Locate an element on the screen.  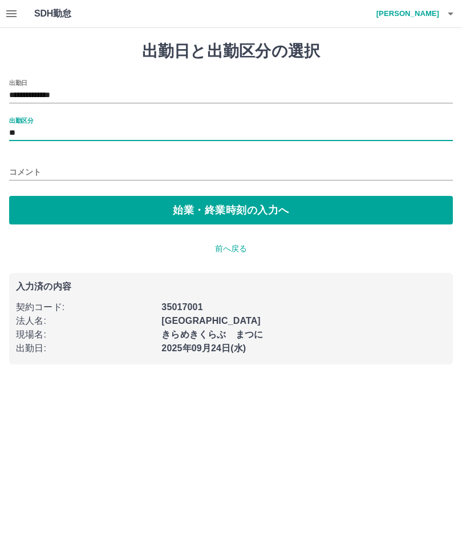
p: 入力済の内容 is located at coordinates (231, 287).